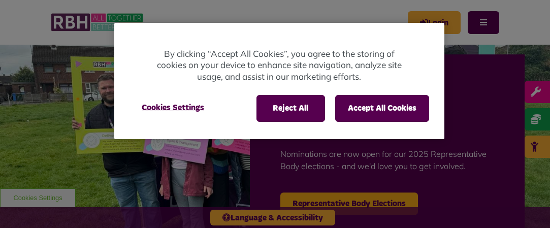 The image size is (550, 228). What do you see at coordinates (279, 81) in the screenshot?
I see `div: Cookie banner` at bounding box center [279, 81].